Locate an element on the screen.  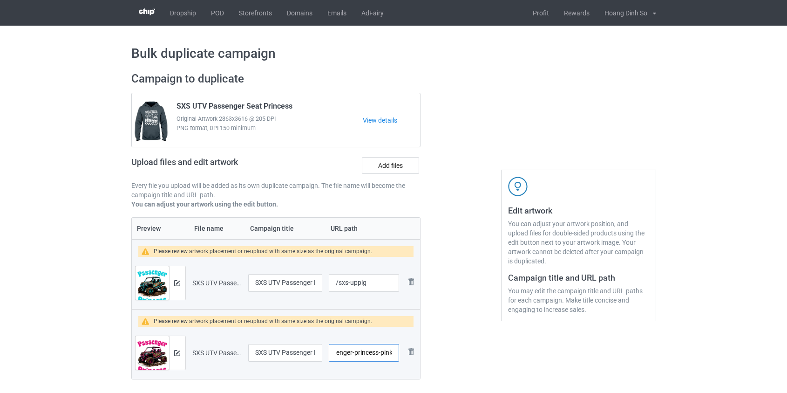
p: Every file you upload will be added as its own duplicate campaign. The file name will become the ... is located at coordinates (276, 190).